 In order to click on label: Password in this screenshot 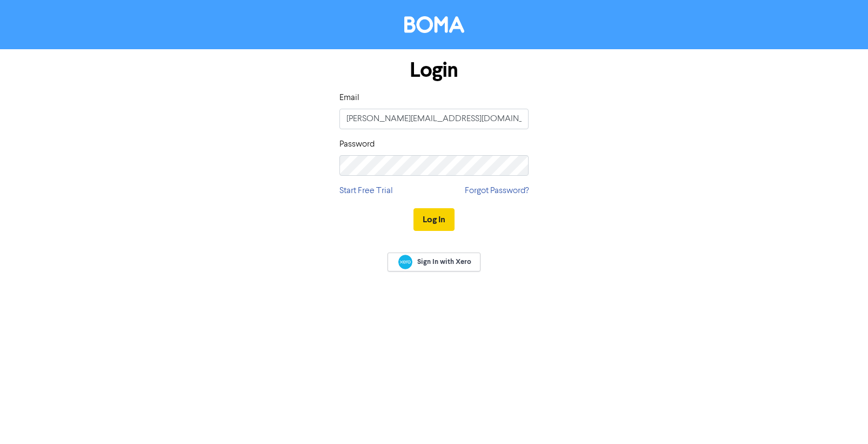, I will do `click(357, 145)`.